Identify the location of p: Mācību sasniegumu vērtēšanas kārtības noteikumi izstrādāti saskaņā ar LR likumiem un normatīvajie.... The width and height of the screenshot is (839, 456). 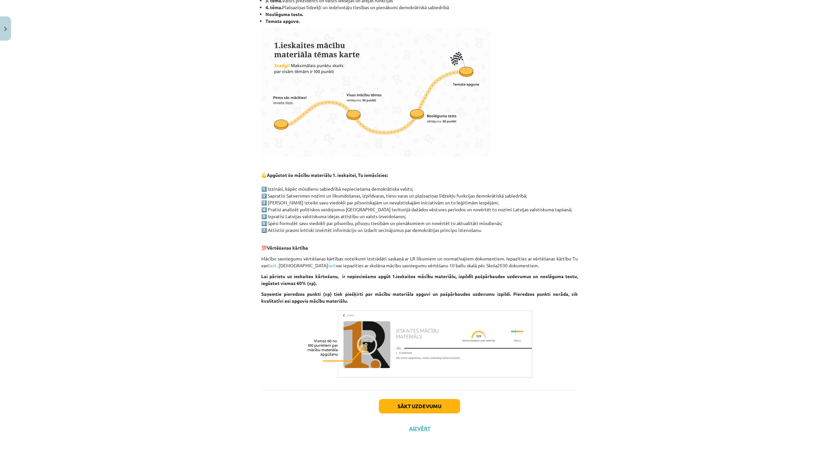
(420, 262).